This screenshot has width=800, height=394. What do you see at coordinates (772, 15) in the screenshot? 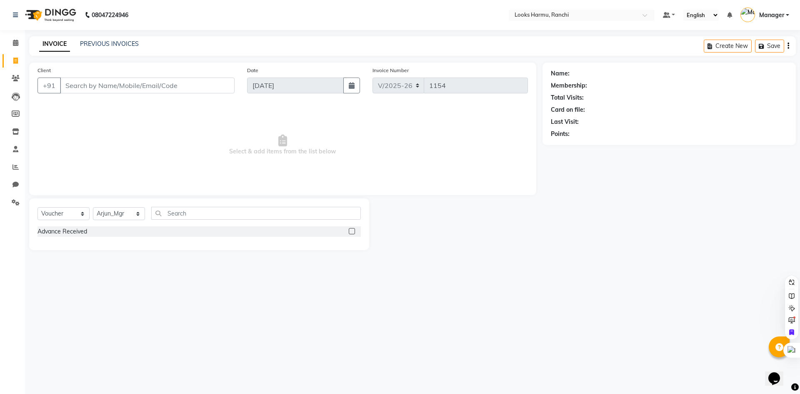
I see `span: Manager` at bounding box center [772, 15].